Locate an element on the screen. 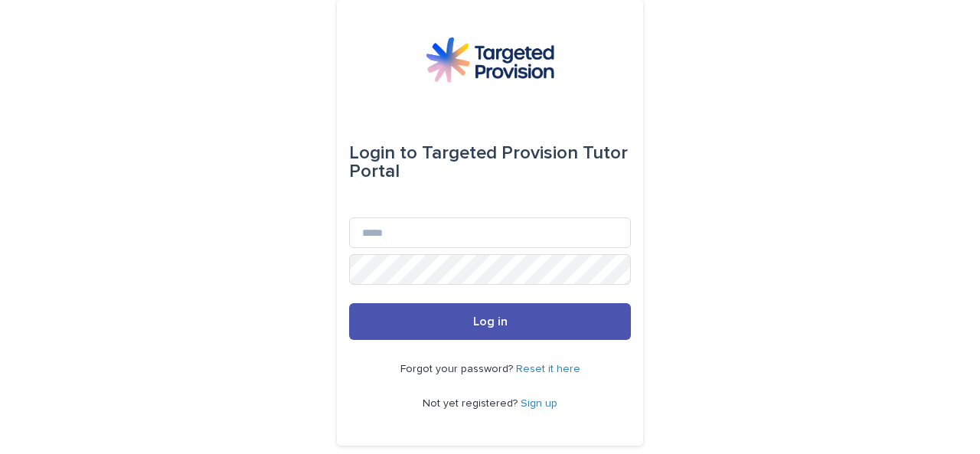 The height and width of the screenshot is (454, 980). span: Forgot your password? is located at coordinates (458, 369).